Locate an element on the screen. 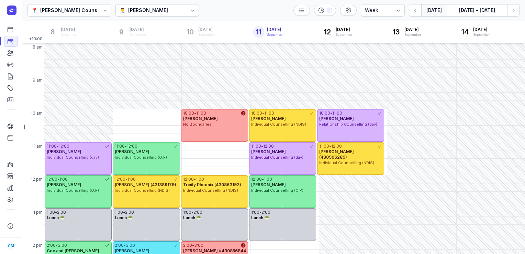 The image size is (525, 254). div: 8 is located at coordinates (53, 32).